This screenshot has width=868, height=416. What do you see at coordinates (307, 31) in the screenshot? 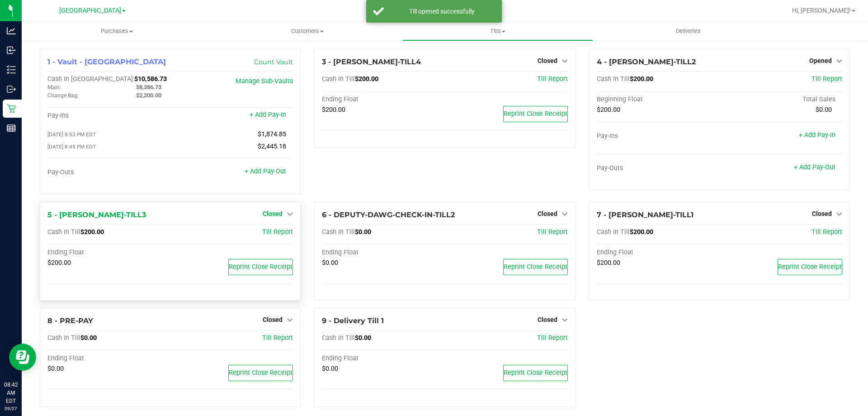
I see `span: Customers` at bounding box center [307, 31].